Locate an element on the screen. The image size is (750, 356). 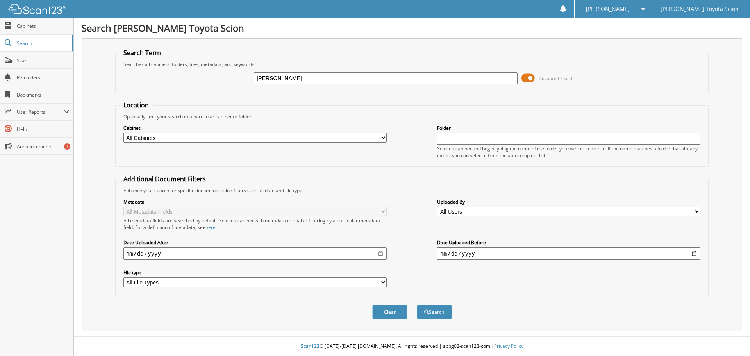
input: start is located at coordinates (255, 254).